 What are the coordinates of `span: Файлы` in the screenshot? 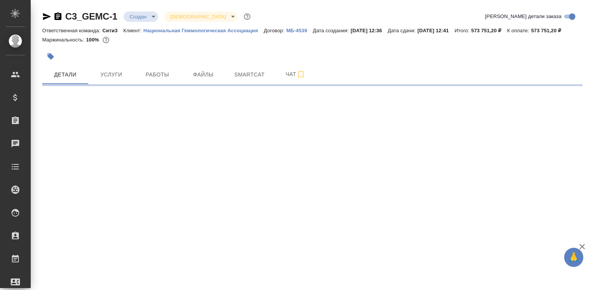 It's located at (203, 74).